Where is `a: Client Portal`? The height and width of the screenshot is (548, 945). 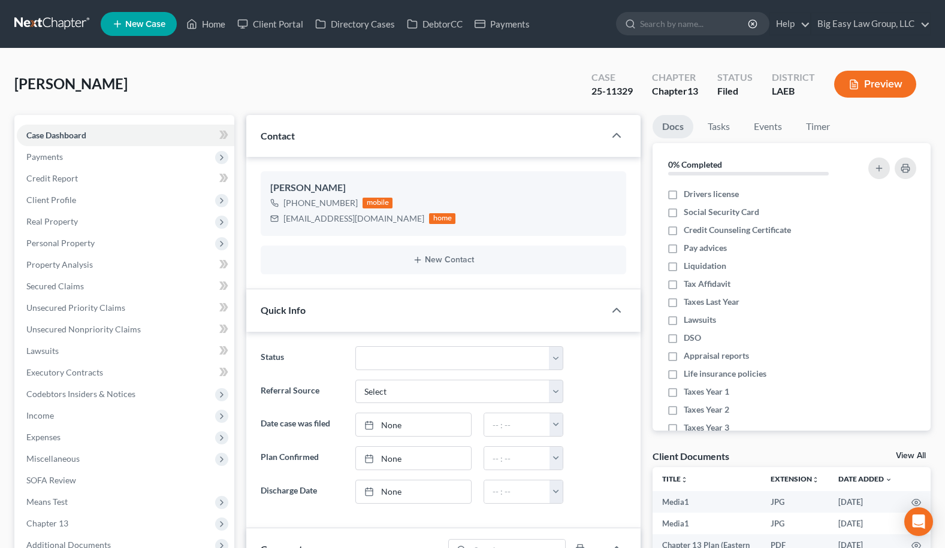 a: Client Portal is located at coordinates (270, 24).